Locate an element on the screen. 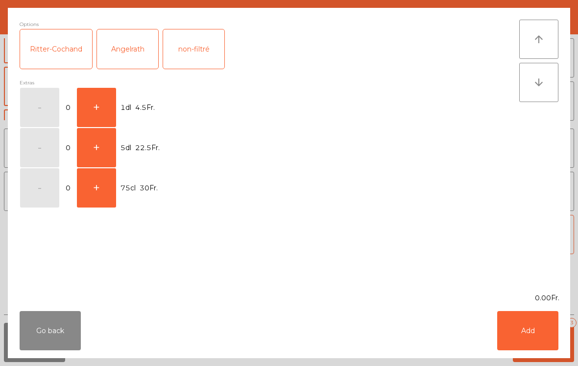 The image size is (578, 366). div: non-filtré is located at coordinates (194, 49).